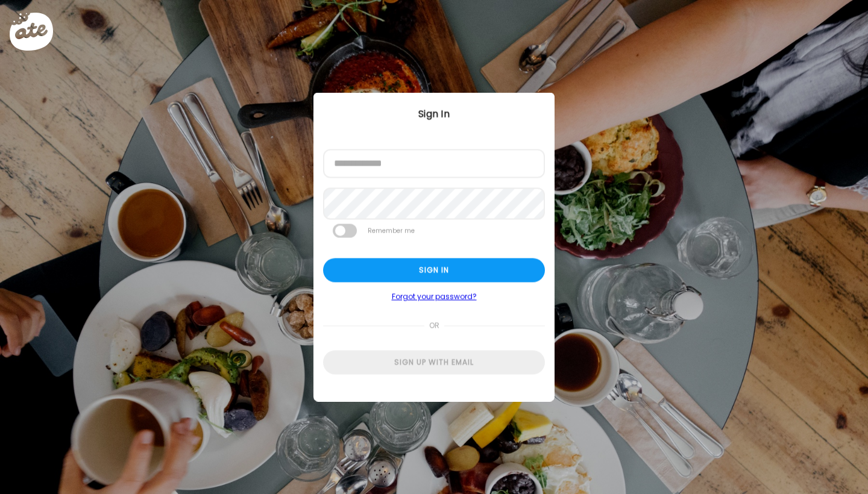  What do you see at coordinates (434, 114) in the screenshot?
I see `div: Sign In` at bounding box center [434, 114].